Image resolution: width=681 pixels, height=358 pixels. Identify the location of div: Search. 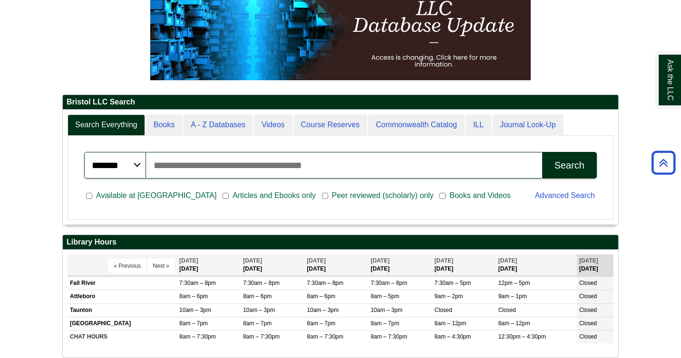
(569, 165).